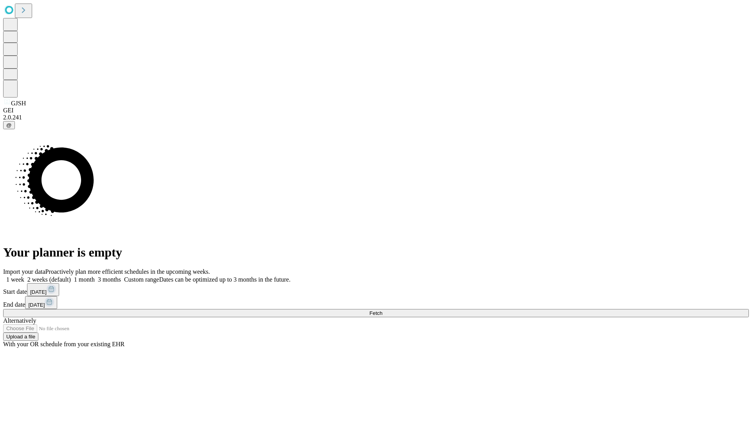 This screenshot has width=752, height=423. I want to click on button: Upload a file, so click(21, 336).